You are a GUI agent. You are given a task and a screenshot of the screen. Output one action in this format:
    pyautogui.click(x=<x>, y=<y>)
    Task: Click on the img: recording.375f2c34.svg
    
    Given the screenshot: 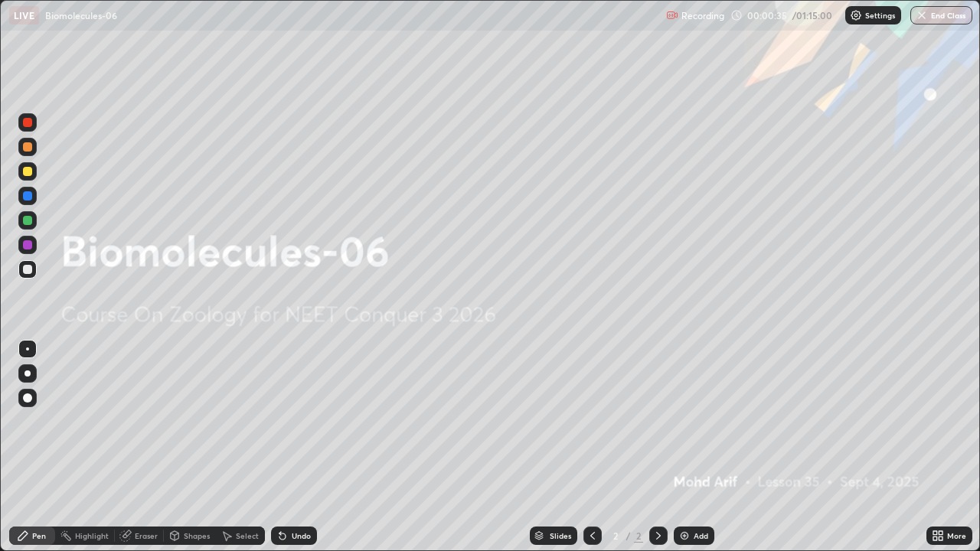 What is the action you would take?
    pyautogui.click(x=672, y=15)
    